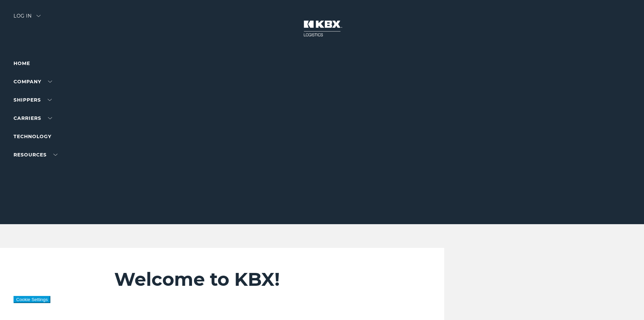 The width and height of the screenshot is (644, 320). Describe the element at coordinates (322, 29) in the screenshot. I see `img: kbx logo` at that location.